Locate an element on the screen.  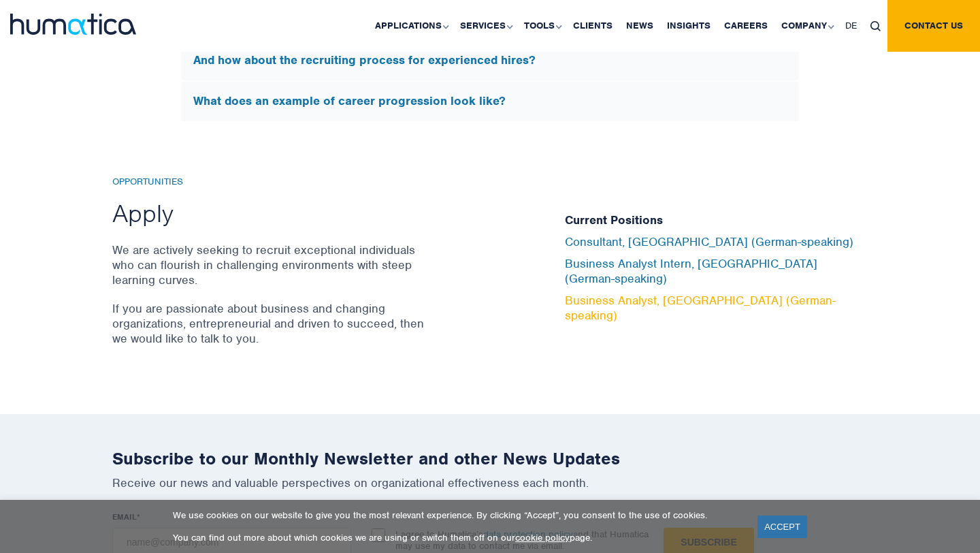
p: Receive our news and valuable perspectives on organizational effectiveness each month. is located at coordinates (490, 483).